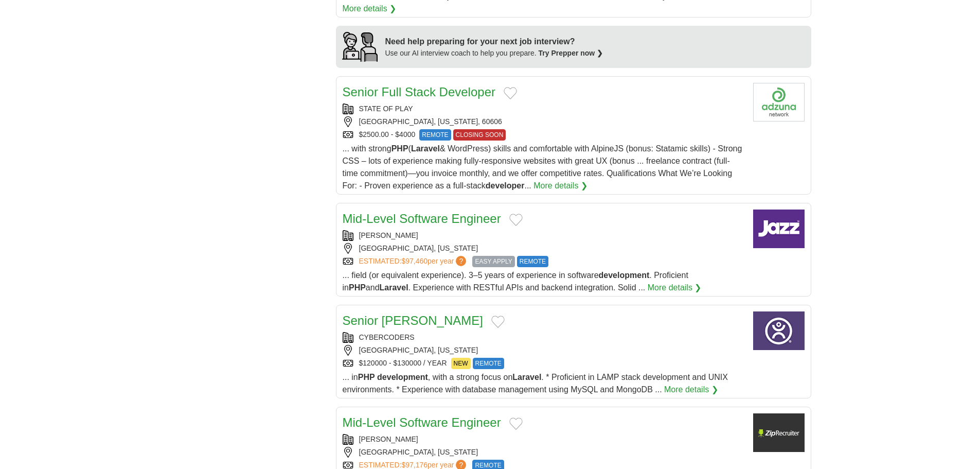  I want to click on span: ... in , with a strong focus on . * Proficient in LAMP stack development and UNIX environments. *..., so click(535, 383).